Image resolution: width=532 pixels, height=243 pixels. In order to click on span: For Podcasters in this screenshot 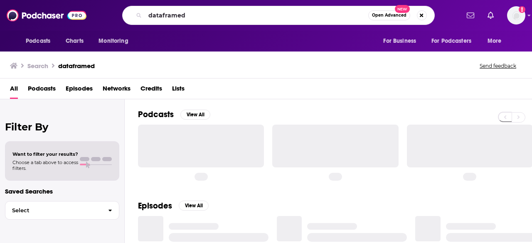, I will do `click(451, 41)`.